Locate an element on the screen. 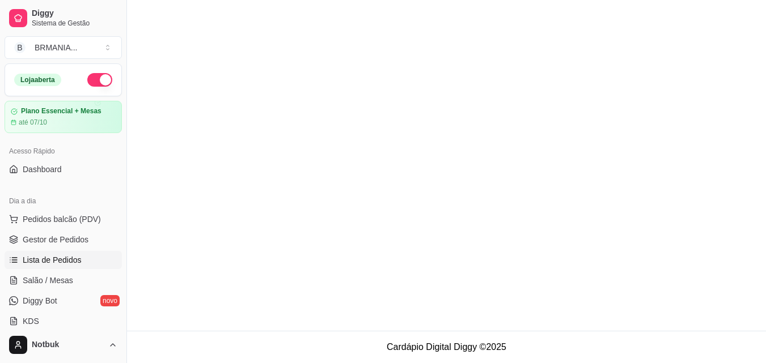 This screenshot has width=766, height=363. div: BRMANIA ... is located at coordinates (56, 48).